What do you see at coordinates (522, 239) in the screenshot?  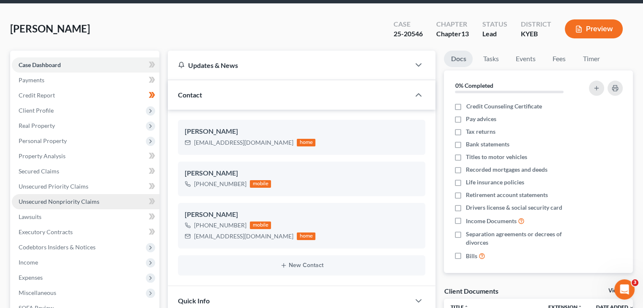 I see `span: Separation agreements or decrees of divorces` at bounding box center [522, 239].